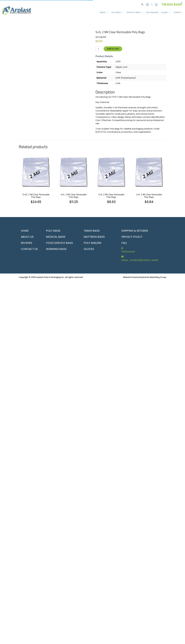 The height and width of the screenshot is (644, 185). I want to click on bdi: 13.01, so click(99, 41).